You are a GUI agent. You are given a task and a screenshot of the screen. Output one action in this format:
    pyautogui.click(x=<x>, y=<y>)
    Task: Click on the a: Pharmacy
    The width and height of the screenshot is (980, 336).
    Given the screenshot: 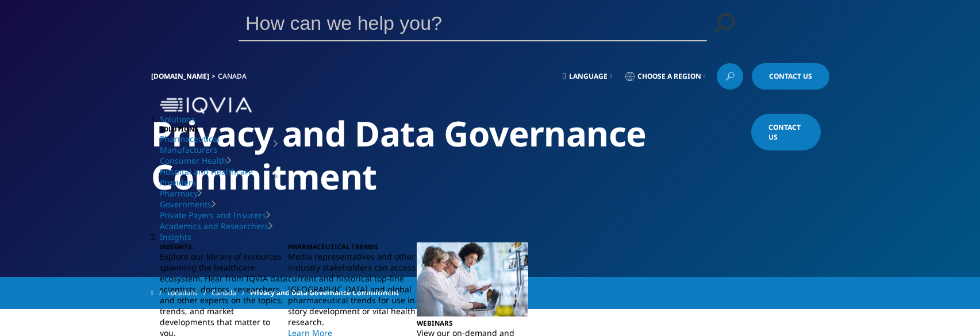 What is the action you would take?
    pyautogui.click(x=178, y=193)
    